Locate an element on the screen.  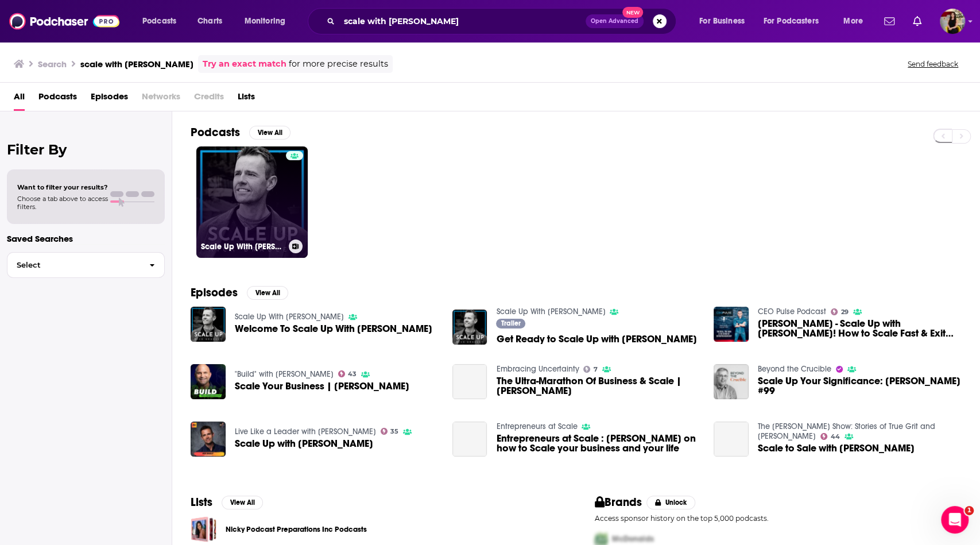
span: For Business is located at coordinates (722, 21).